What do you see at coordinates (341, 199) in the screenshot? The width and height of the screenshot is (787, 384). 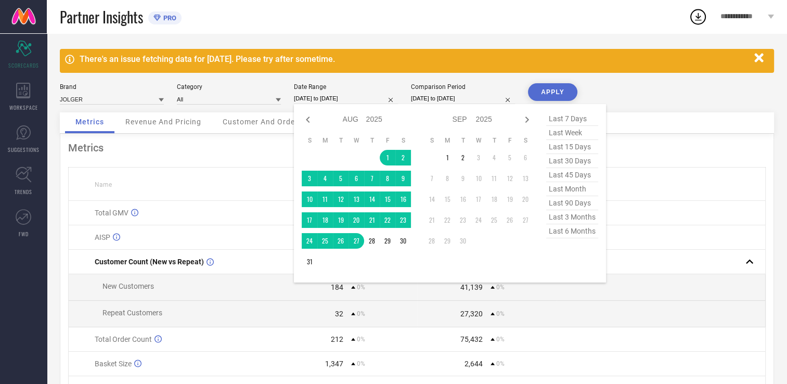 I see `td: Tue Aug 12 2025` at bounding box center [341, 199].